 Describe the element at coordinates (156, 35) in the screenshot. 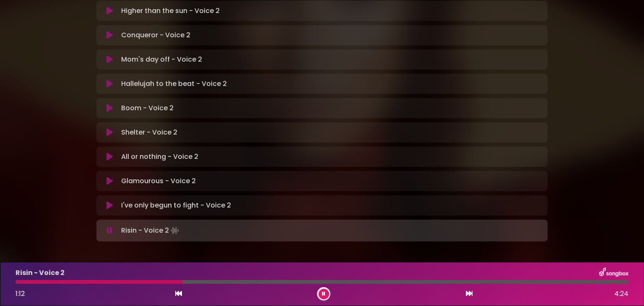

I see `p: Conqueror - Voice 2` at that location.